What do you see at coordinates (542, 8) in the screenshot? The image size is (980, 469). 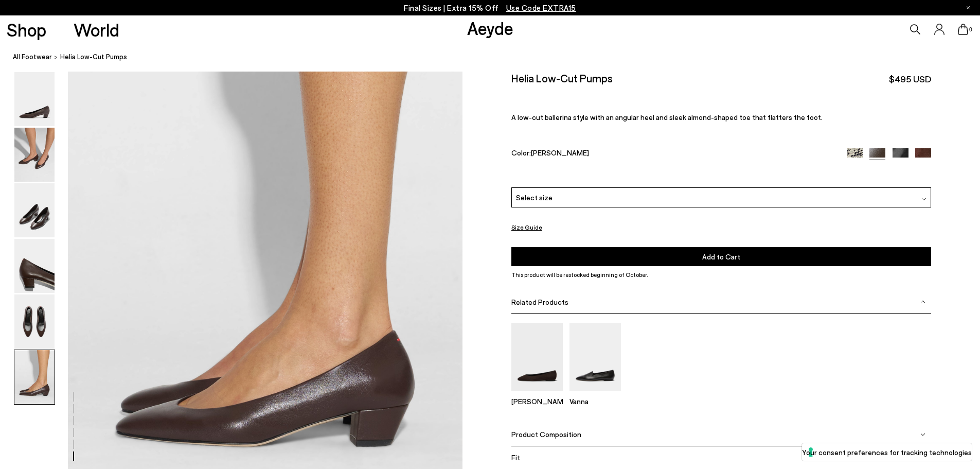 I see `span: Navigate to /collections/ss25-final-sizes` at bounding box center [542, 8].